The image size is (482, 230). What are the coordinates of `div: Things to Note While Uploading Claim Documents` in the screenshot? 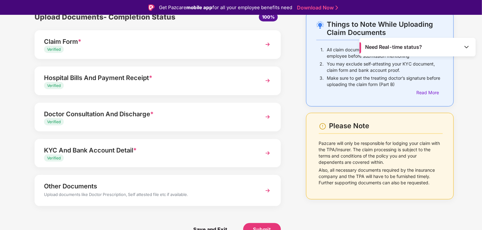 It's located at (385, 28).